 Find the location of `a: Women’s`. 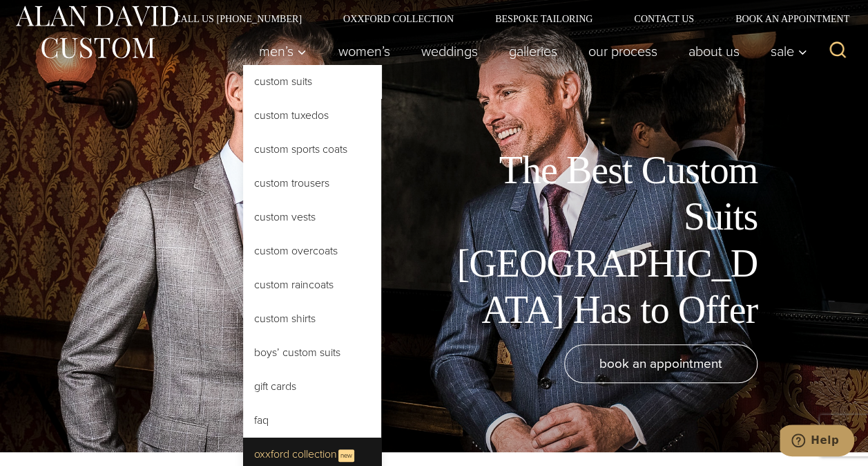

a: Women’s is located at coordinates (364, 51).